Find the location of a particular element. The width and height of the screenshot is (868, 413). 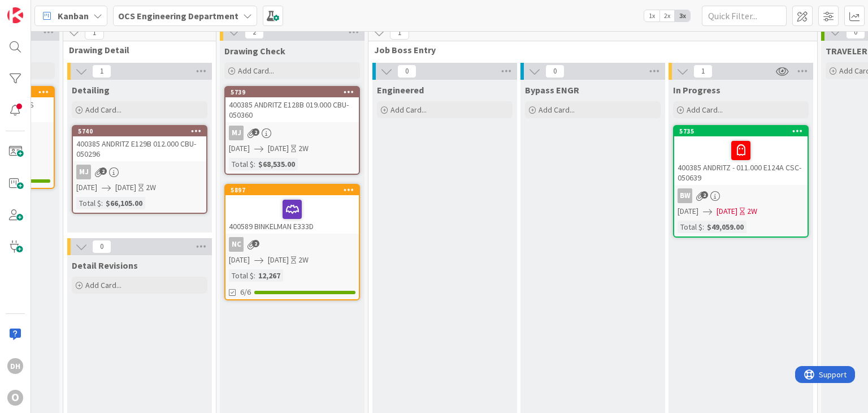

span: Detailing is located at coordinates (90, 90).